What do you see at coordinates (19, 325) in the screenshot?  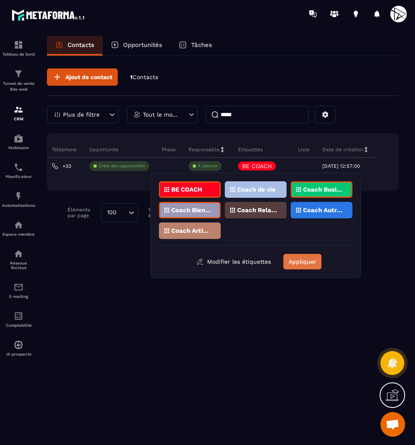 I see `p: Comptabilité` at bounding box center [19, 325].